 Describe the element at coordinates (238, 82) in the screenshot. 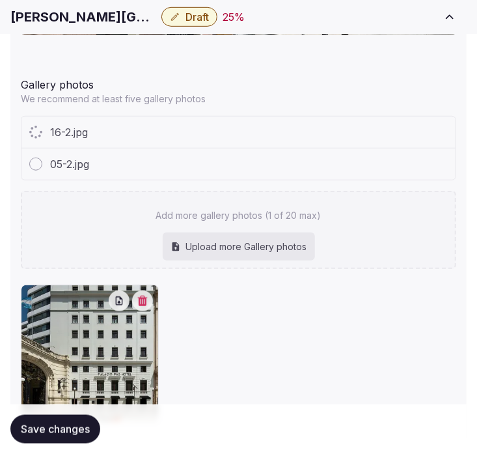

I see `div: Gallery photos` at that location.